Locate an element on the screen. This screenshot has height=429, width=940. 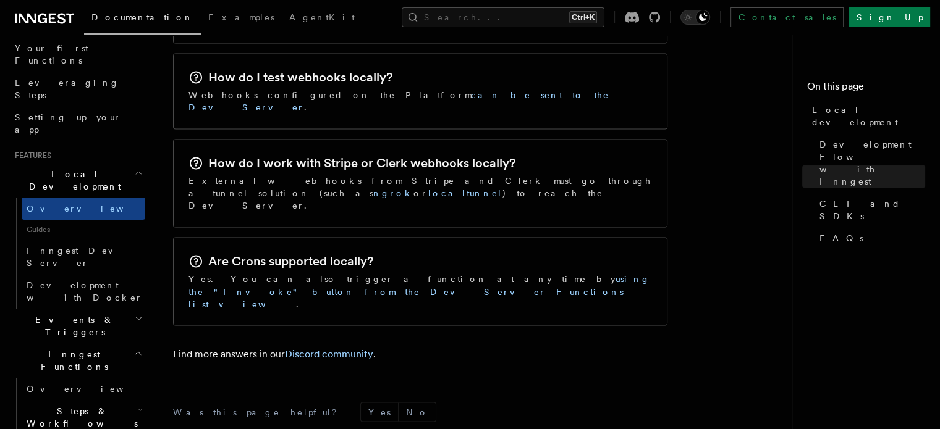
span: Setting up your app is located at coordinates (68, 124).